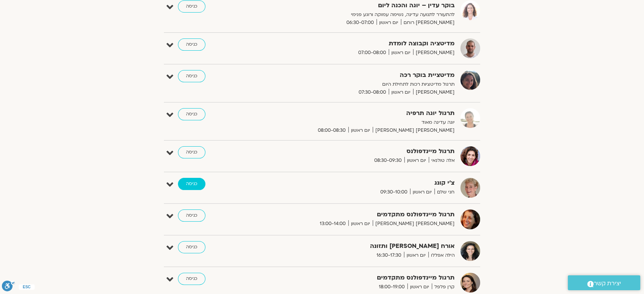  I want to click on span: 06:30-07:00, so click(360, 22).